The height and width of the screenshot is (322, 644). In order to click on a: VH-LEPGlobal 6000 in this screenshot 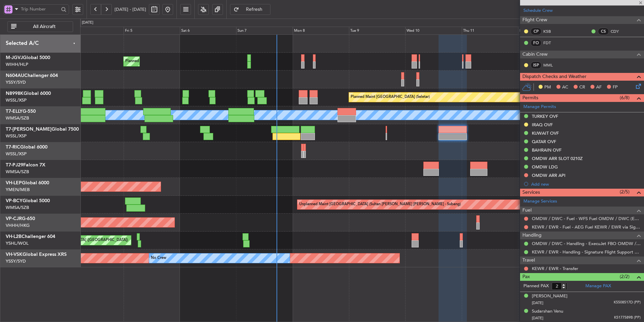, I will do `click(27, 183)`.